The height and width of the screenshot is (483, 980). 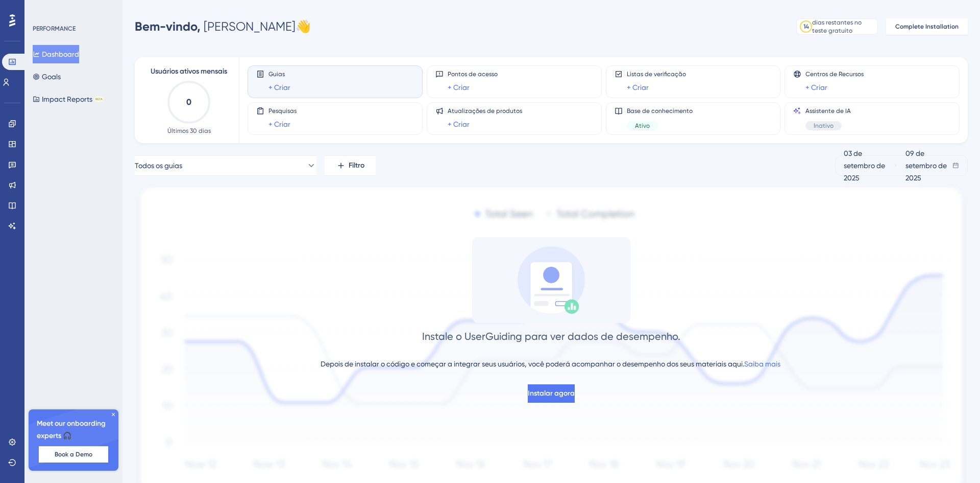 I want to click on font: Centros de Recursos, so click(x=835, y=74).